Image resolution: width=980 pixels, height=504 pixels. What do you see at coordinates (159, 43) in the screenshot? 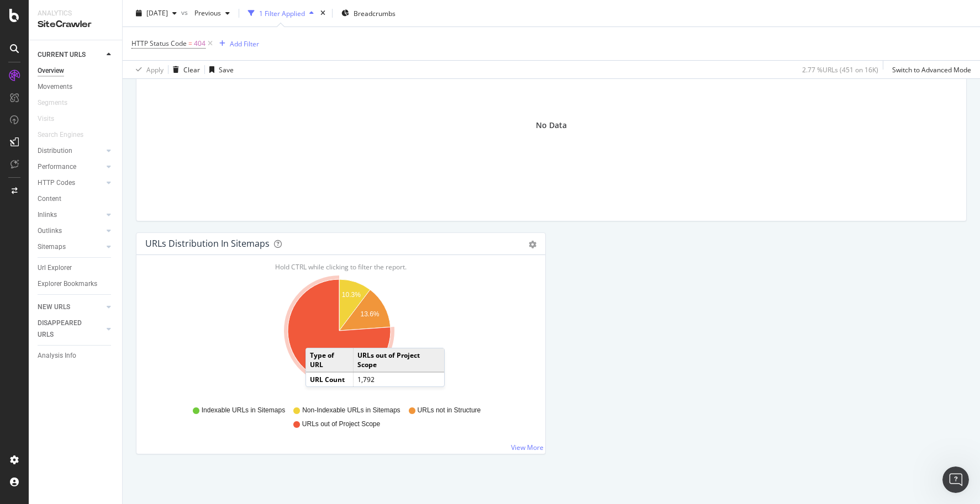
I see `span: HTTP Status Code` at bounding box center [159, 43].